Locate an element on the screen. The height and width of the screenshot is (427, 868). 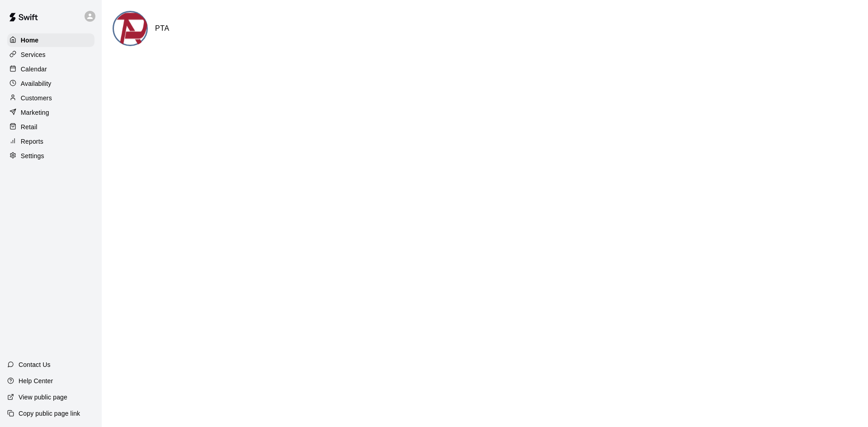
img: PTA logo is located at coordinates (131, 29).